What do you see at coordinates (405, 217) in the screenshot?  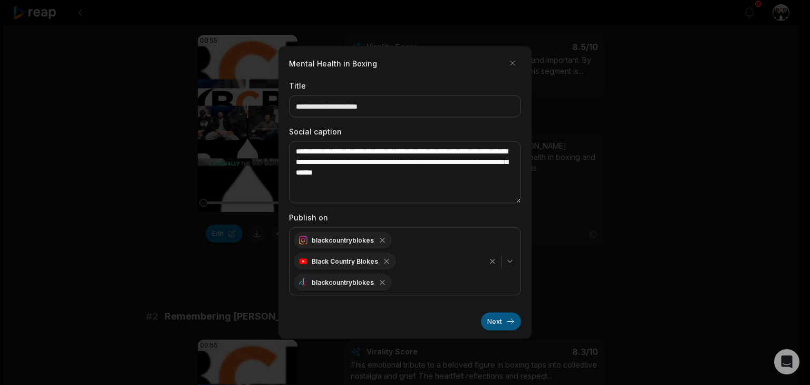 I see `label: Publish on` at bounding box center [405, 217].